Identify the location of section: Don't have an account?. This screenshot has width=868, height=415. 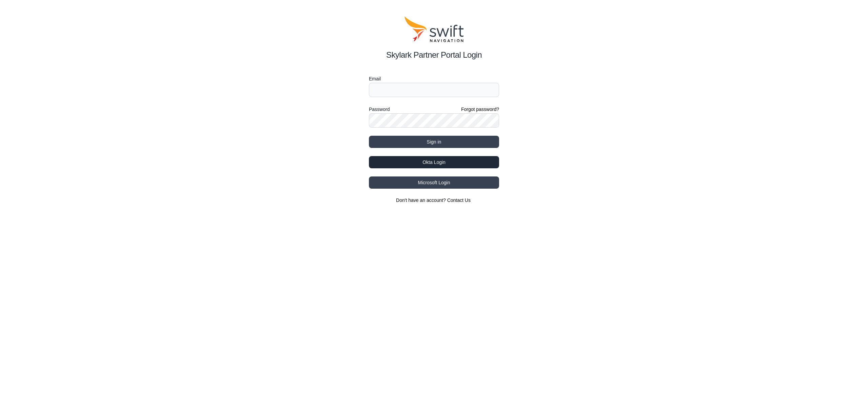
(434, 200).